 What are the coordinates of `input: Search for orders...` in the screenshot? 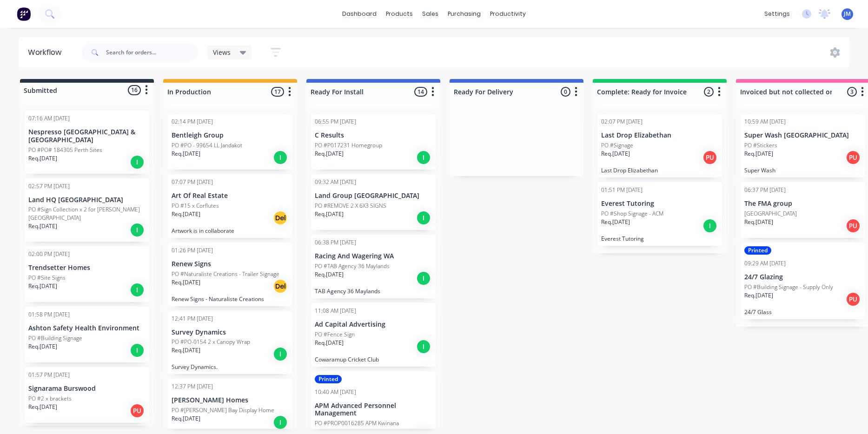 It's located at (152, 53).